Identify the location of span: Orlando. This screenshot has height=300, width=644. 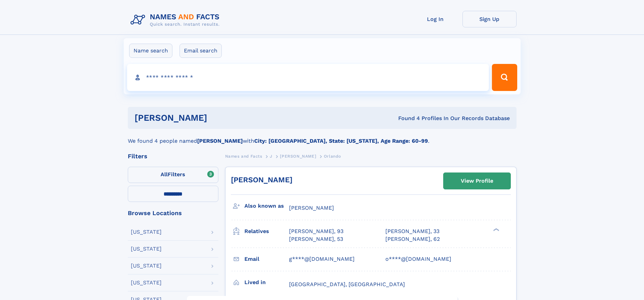
(332, 156).